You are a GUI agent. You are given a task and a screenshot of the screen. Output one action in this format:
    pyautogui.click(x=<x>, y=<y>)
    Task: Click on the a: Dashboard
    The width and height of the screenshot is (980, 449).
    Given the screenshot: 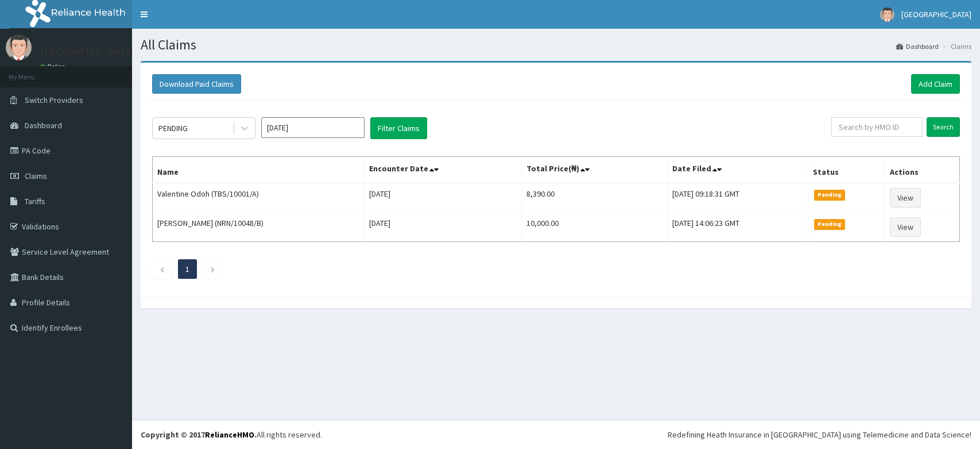 What is the action you would take?
    pyautogui.click(x=917, y=46)
    